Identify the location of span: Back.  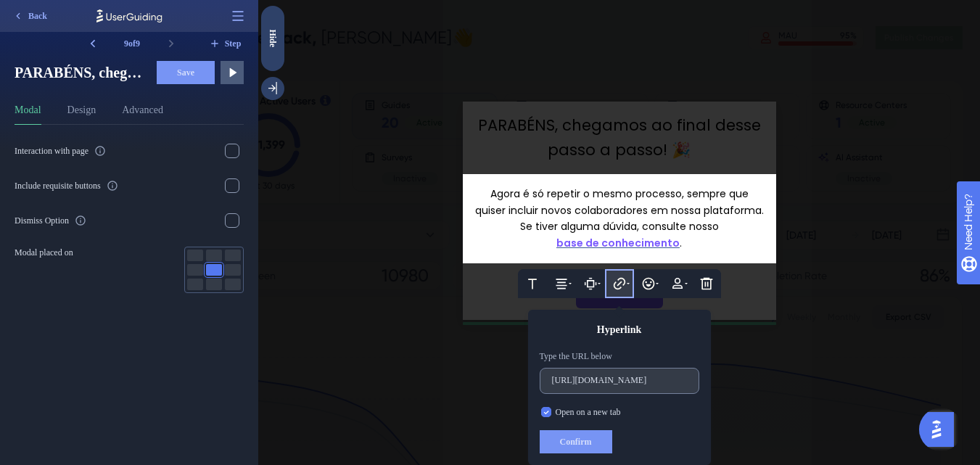
(37, 16).